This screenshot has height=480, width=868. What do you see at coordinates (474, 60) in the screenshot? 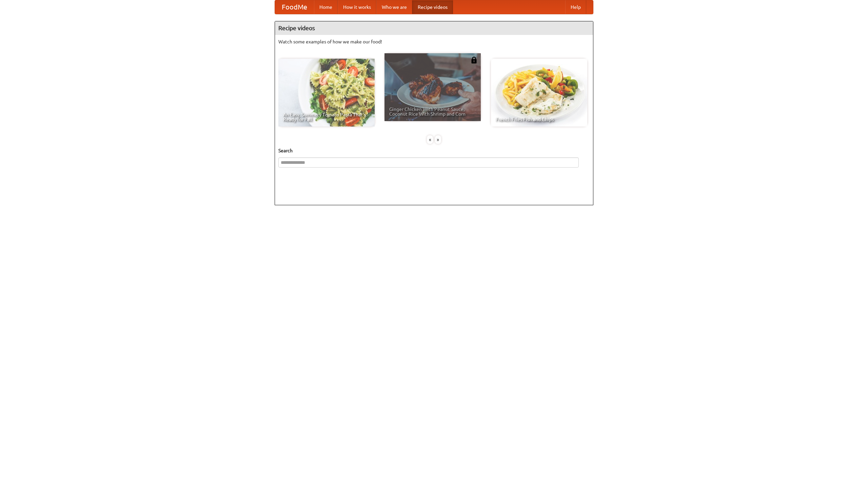
I see `img: 483408.png` at bounding box center [474, 60].